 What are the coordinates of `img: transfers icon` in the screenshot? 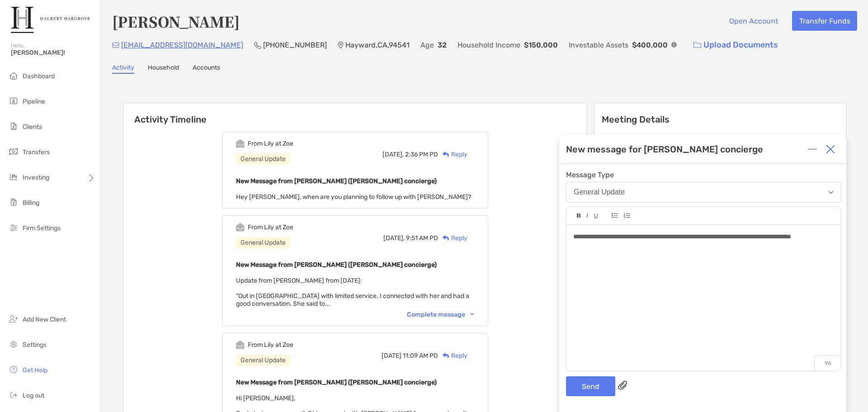 It's located at (14, 152).